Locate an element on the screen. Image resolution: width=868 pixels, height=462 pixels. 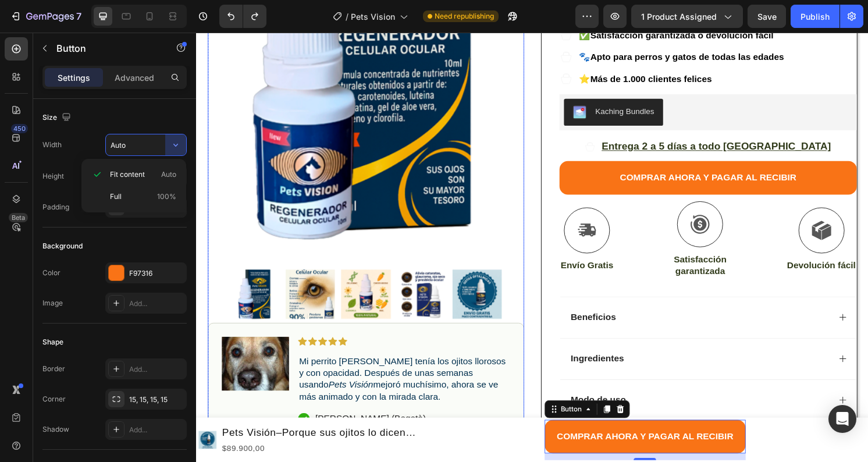
span: Full is located at coordinates (116, 197).